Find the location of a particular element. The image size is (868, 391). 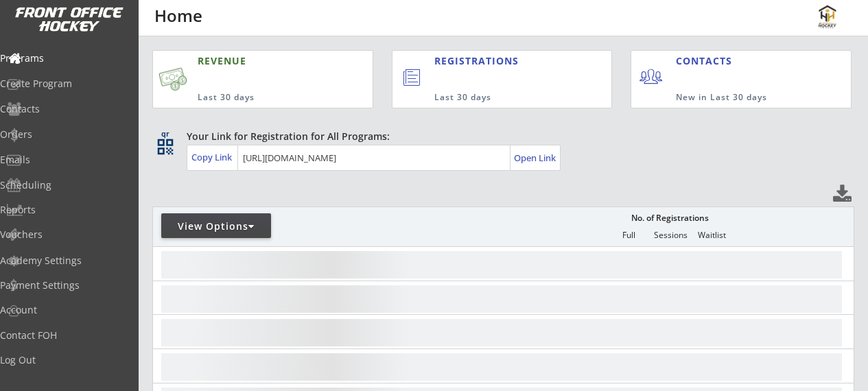

div: Sessions is located at coordinates (671, 235).